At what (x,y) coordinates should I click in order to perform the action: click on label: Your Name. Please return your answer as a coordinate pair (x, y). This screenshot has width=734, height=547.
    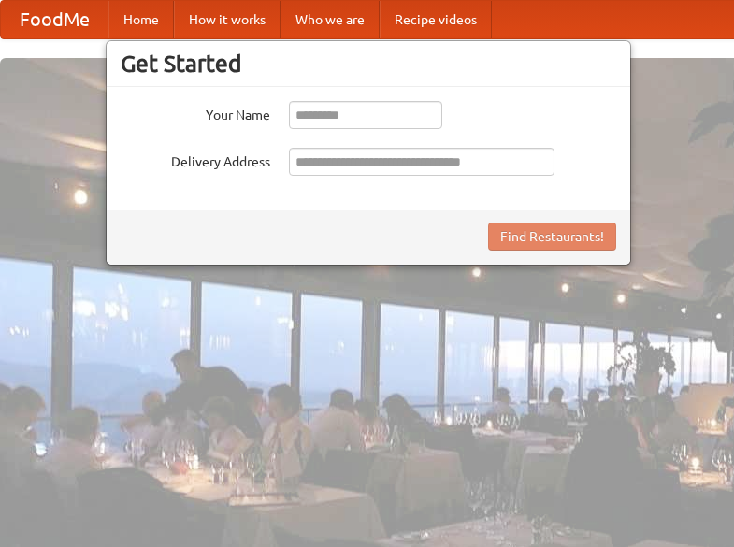
    Looking at the image, I should click on (195, 112).